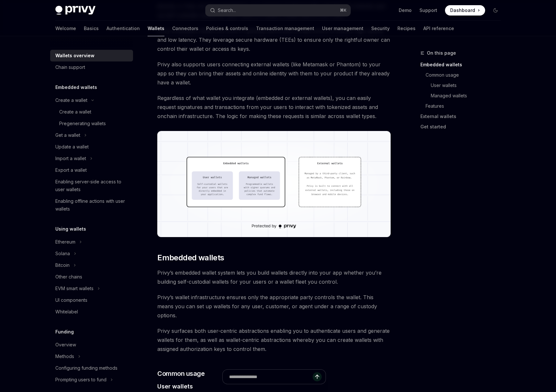 This screenshot has width=556, height=392. I want to click on div: Enabling server-side access to user wallets, so click(92, 186).